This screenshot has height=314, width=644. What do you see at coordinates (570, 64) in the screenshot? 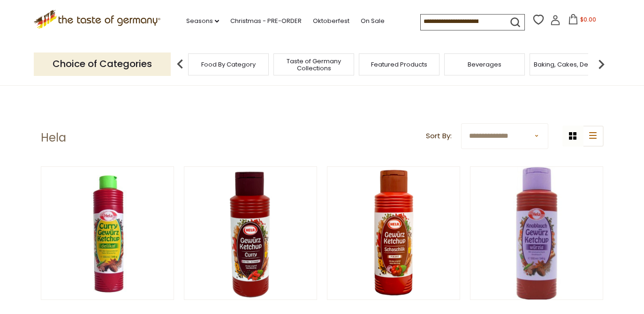
I see `a: Baking, Cakes, Desserts` at bounding box center [570, 64].